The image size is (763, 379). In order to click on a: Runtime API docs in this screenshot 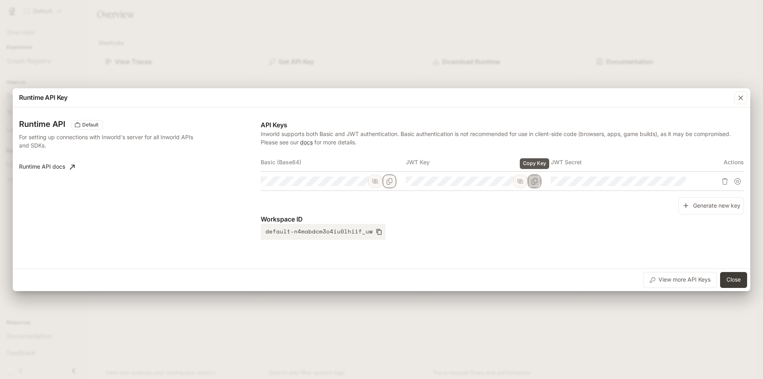, I will do `click(47, 167)`.